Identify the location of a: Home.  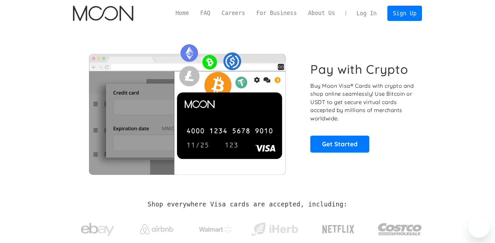
(182, 13).